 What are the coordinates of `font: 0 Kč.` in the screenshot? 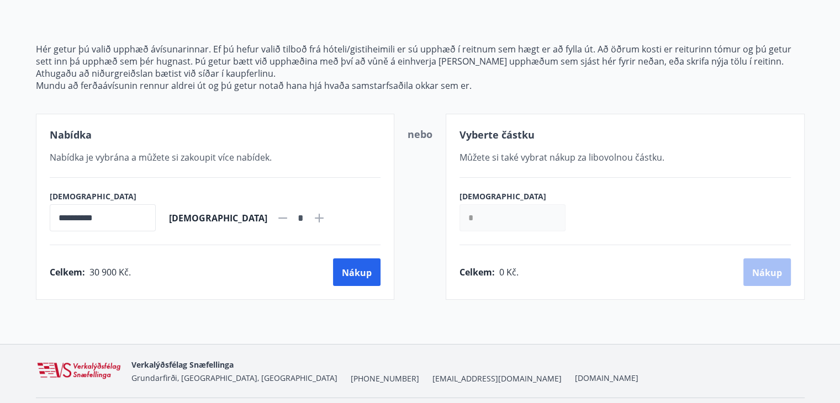 It's located at (508, 272).